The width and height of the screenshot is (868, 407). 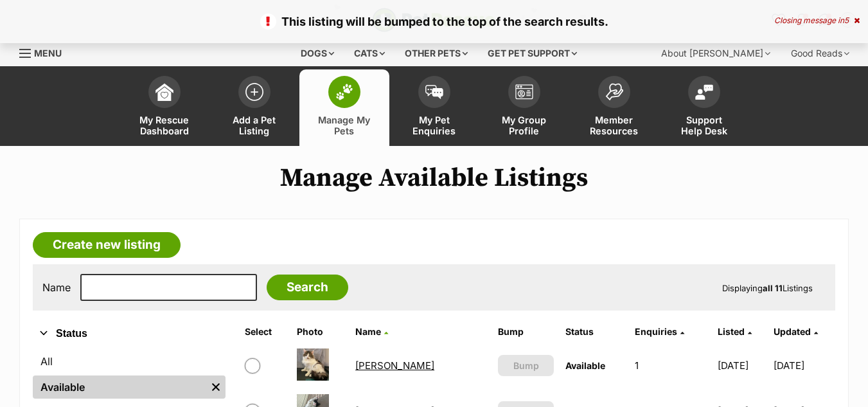 I want to click on span: Menu, so click(x=48, y=53).